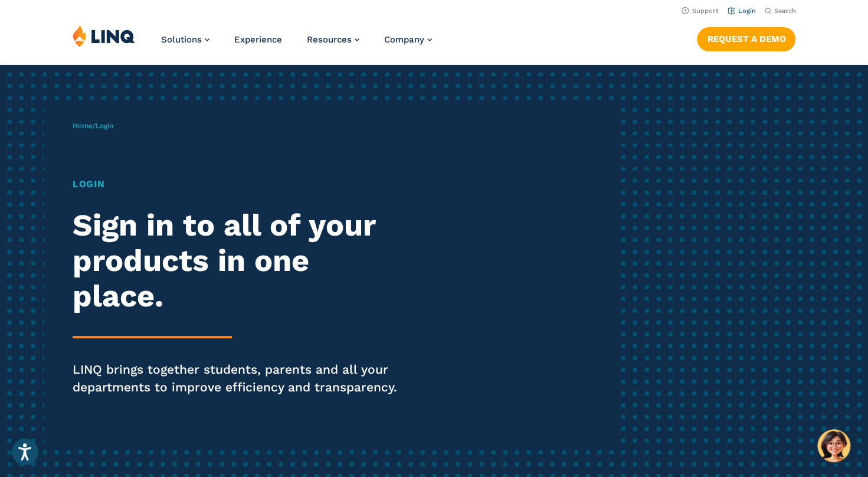 The image size is (868, 477). What do you see at coordinates (833, 446) in the screenshot?
I see `button: Hello, have a question? Let’s chat.` at bounding box center [833, 446].